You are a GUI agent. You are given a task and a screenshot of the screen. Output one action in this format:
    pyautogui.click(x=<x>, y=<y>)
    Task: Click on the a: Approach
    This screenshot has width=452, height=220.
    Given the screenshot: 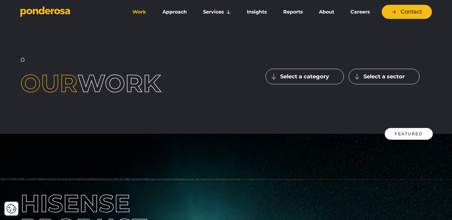 What is the action you would take?
    pyautogui.click(x=175, y=12)
    